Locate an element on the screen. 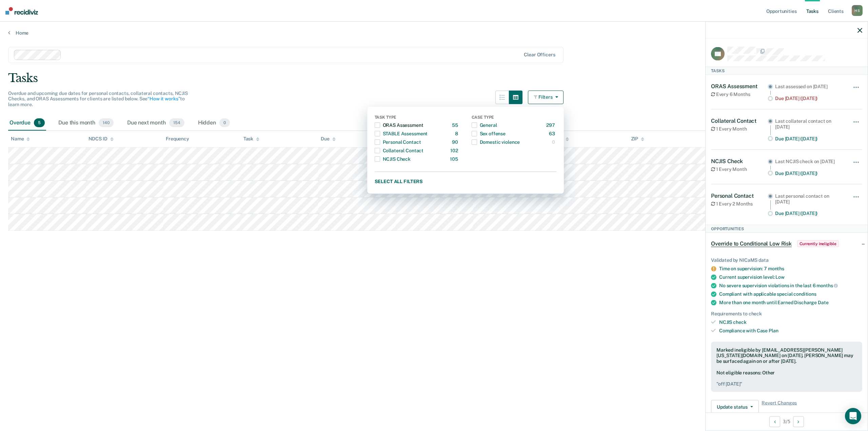 The image size is (868, 431). button: Next Client is located at coordinates (799, 422).